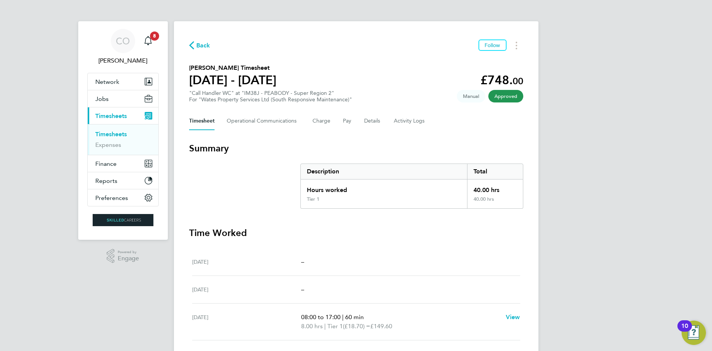 The image size is (712, 351). I want to click on a: Go to home page, so click(123, 220).